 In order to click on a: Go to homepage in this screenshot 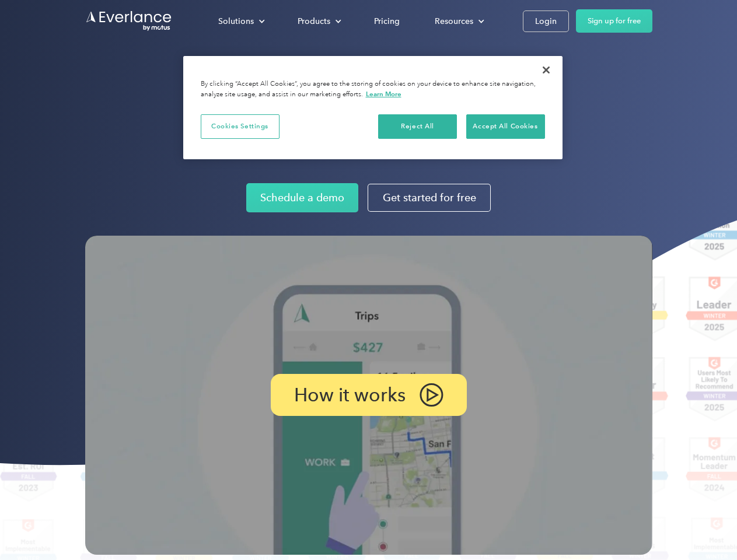, I will do `click(129, 21)`.